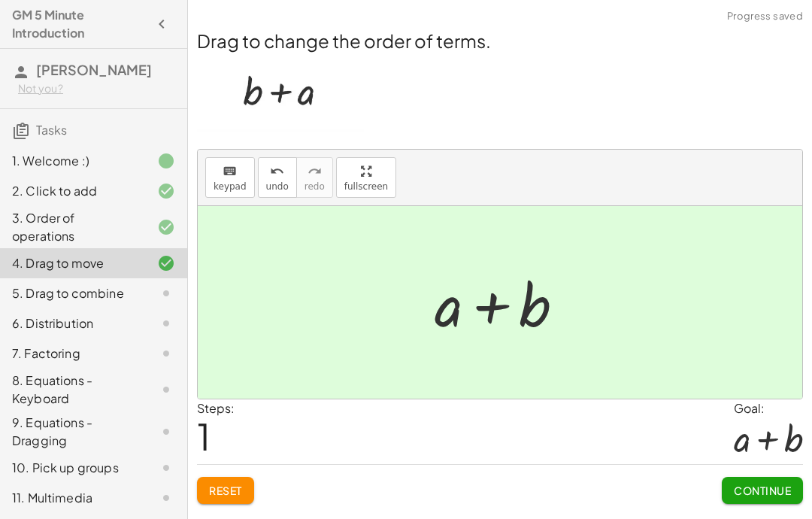 This screenshot has height=519, width=812. Describe the element at coordinates (166, 161) in the screenshot. I see `i: Task finished.` at that location.